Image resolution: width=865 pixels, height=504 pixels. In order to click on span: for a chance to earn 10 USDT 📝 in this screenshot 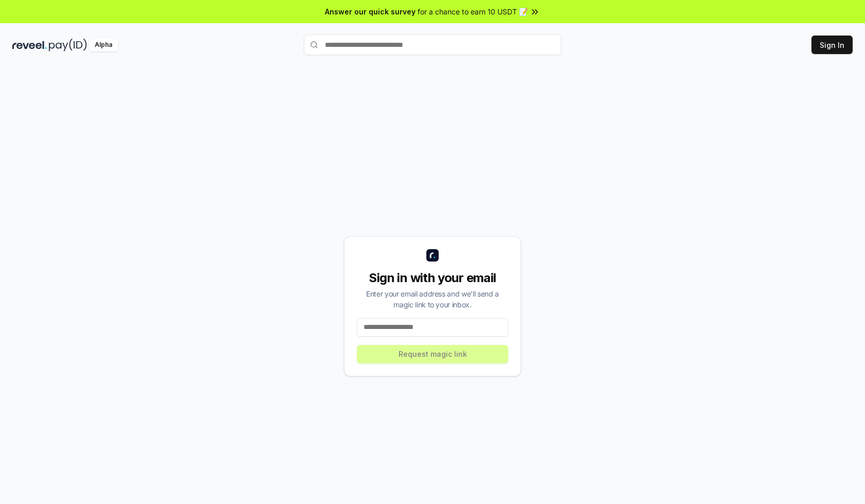, I will do `click(472, 11)`.